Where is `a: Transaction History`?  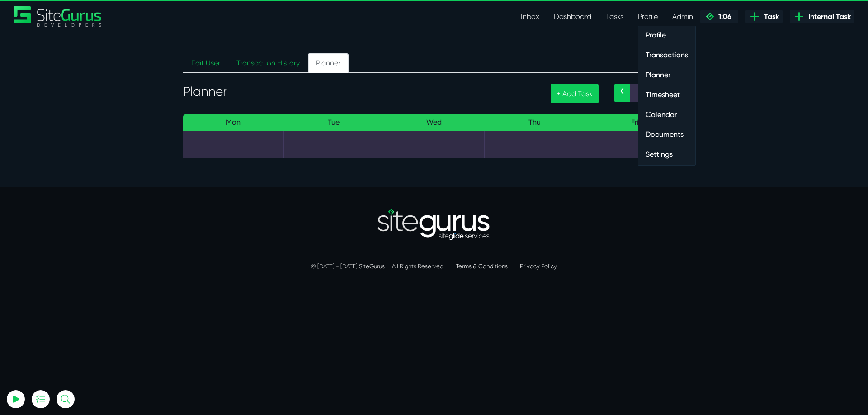
a: Transaction History is located at coordinates (268, 63).